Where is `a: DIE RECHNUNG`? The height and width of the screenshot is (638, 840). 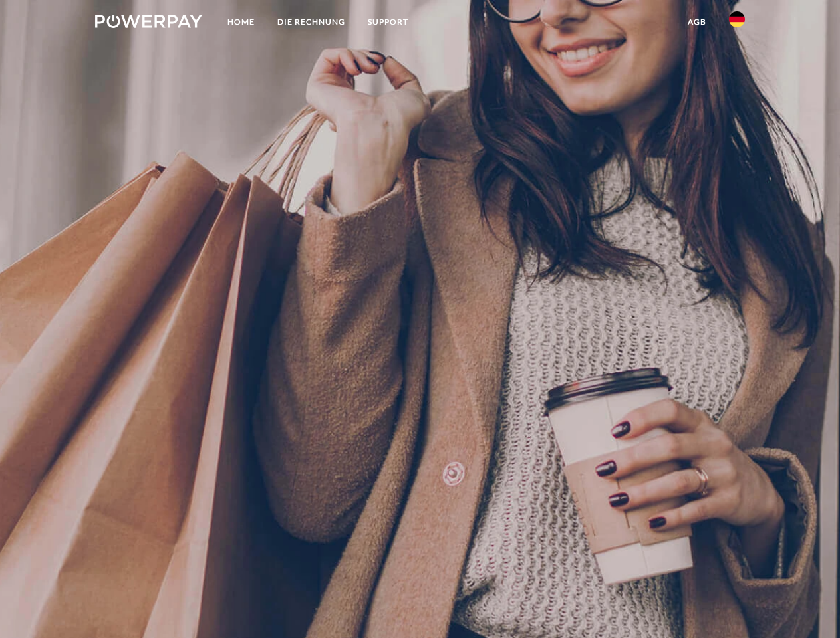
a: DIE RECHNUNG is located at coordinates (311, 22).